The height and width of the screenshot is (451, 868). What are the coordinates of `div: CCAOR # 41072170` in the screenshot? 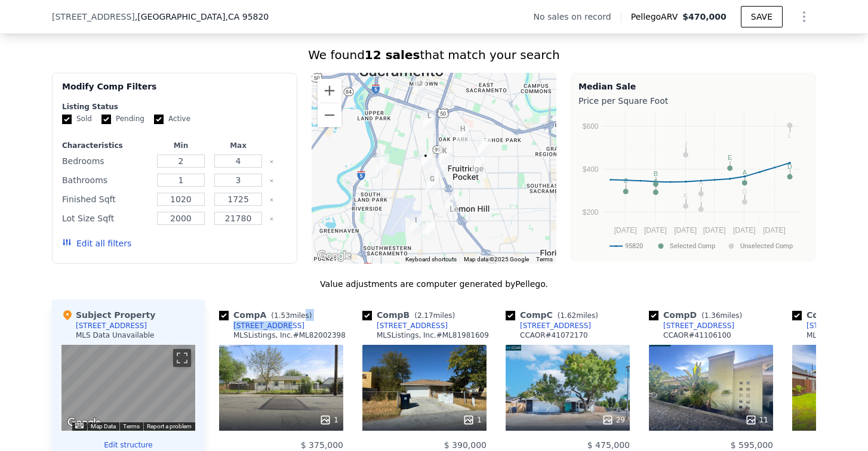 It's located at (554, 335).